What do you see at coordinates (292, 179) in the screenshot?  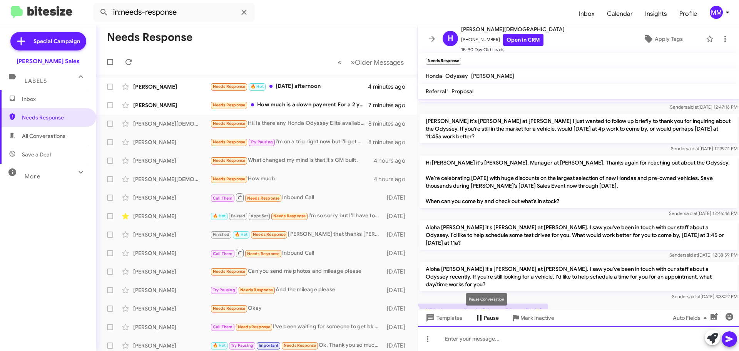 I see `div: How much` at bounding box center [292, 179].